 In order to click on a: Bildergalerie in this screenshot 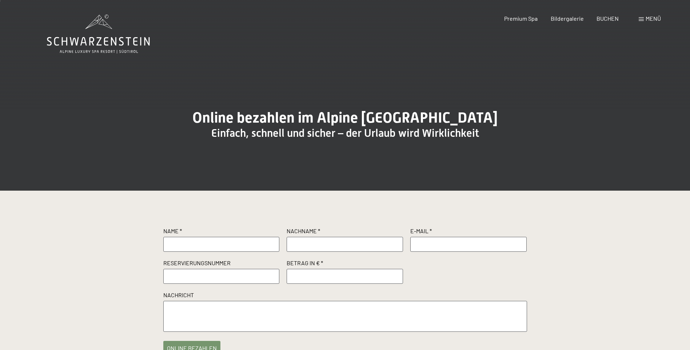, I will do `click(567, 18)`.